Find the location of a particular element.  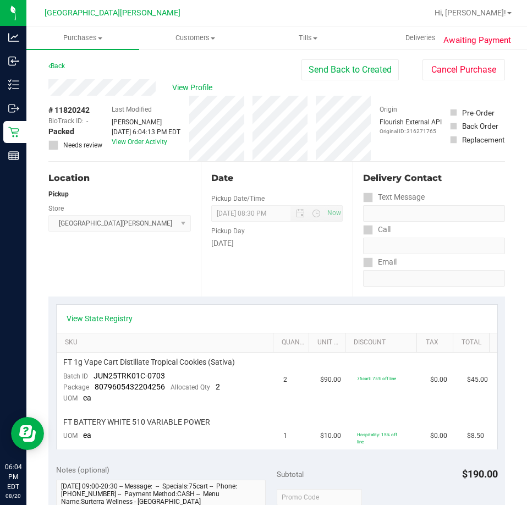

label: Origin is located at coordinates (388, 109).